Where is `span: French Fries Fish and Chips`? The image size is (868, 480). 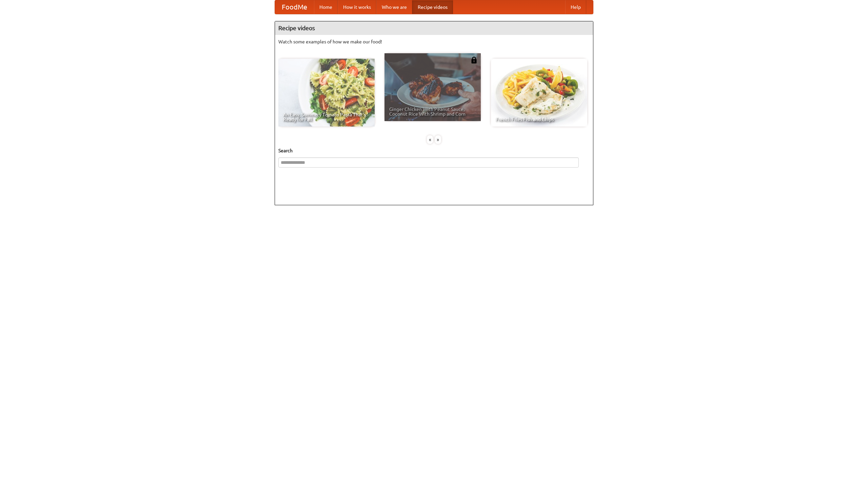 span: French Fries Fish and Chips is located at coordinates (539, 120).